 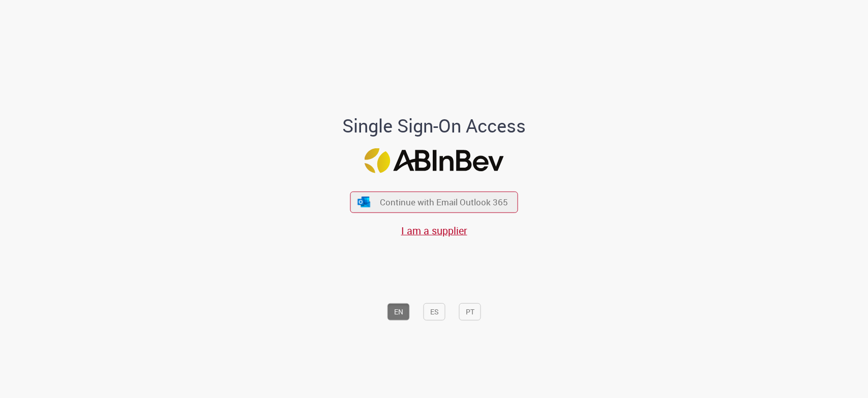 What do you see at coordinates (434, 230) in the screenshot?
I see `span: I am a supplier` at bounding box center [434, 230].